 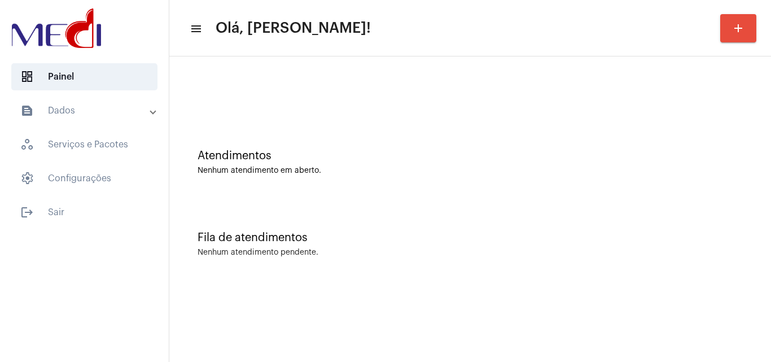 What do you see at coordinates (85, 111) in the screenshot?
I see `mat-panel-title: Dados` at bounding box center [85, 111].